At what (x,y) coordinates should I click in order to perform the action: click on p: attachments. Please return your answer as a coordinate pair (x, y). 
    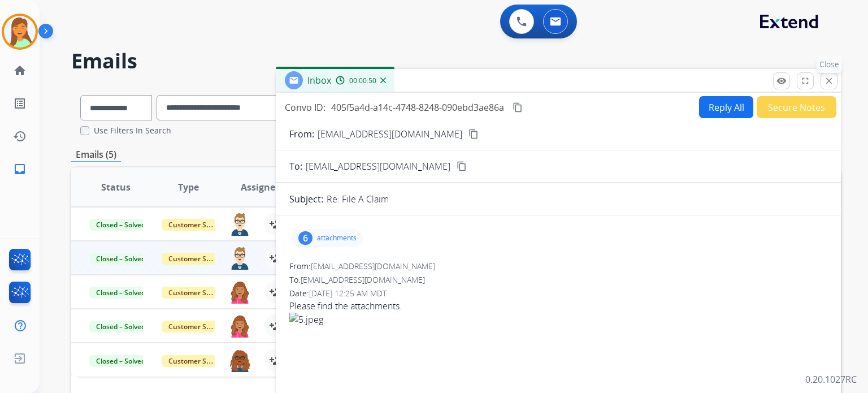
    Looking at the image, I should click on (336, 238).